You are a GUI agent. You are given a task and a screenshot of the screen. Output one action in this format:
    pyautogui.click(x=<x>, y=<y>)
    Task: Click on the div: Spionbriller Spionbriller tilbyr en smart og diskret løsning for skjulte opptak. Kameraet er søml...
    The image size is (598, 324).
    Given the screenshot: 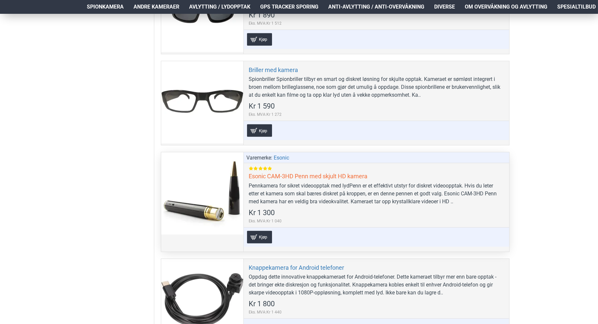 What is the action you would take?
    pyautogui.click(x=376, y=87)
    